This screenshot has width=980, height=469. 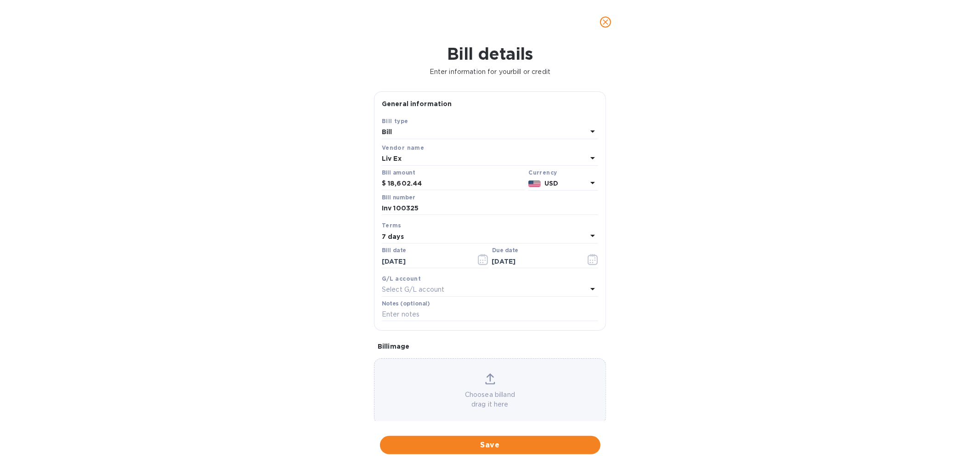 I want to click on label: Bill date, so click(x=394, y=251).